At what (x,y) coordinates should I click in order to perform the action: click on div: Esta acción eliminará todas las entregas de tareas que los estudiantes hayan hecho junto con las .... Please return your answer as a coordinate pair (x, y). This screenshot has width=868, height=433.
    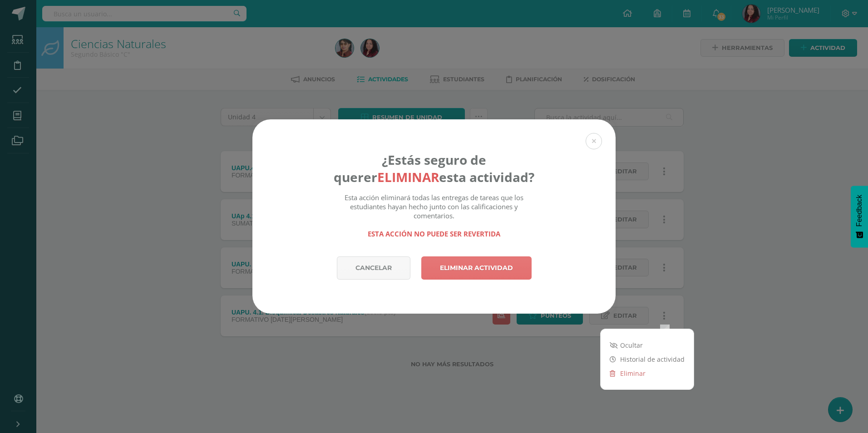
    Looking at the image, I should click on (434, 216).